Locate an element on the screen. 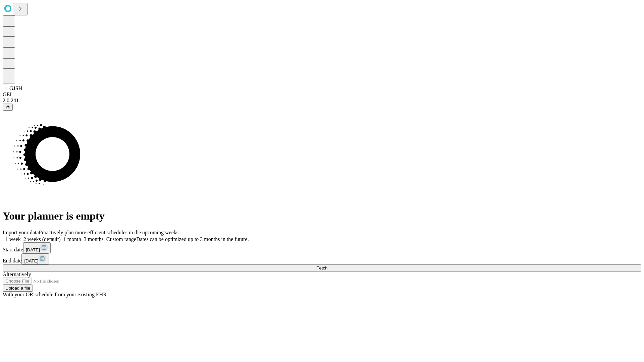 The width and height of the screenshot is (644, 362). span: Fetch is located at coordinates (322, 268).